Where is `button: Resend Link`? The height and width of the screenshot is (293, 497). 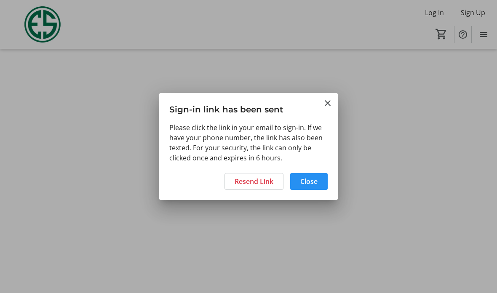 button: Resend Link is located at coordinates (254, 181).